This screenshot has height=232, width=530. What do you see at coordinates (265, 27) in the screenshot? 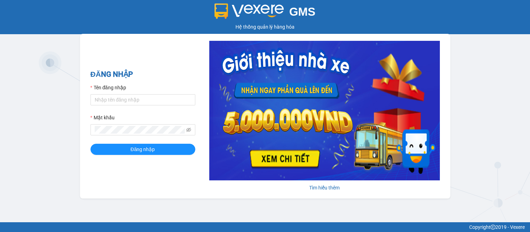
I see `div: Hệ thống quản lý hàng hóa` at bounding box center [265, 27].